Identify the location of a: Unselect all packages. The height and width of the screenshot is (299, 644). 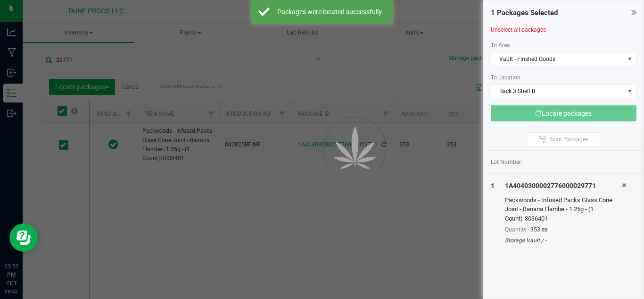
(518, 30).